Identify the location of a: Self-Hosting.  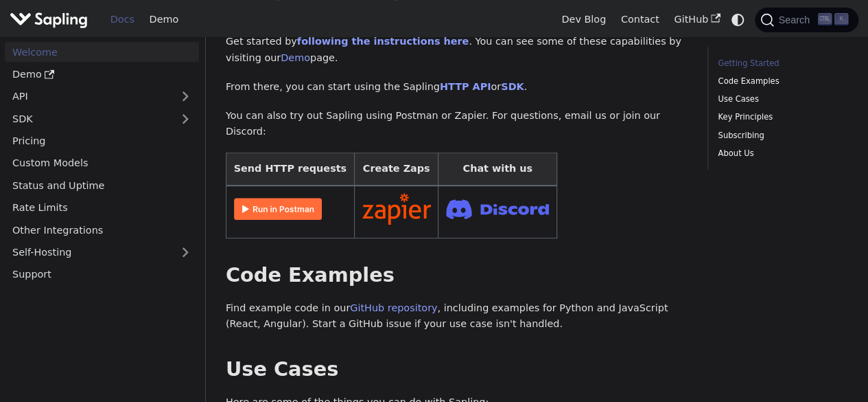
(101, 252).